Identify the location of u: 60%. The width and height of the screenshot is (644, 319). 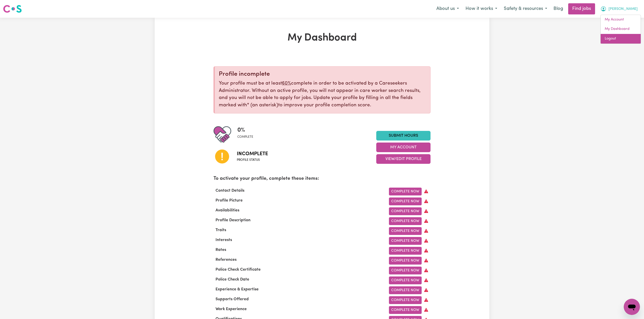
(286, 83).